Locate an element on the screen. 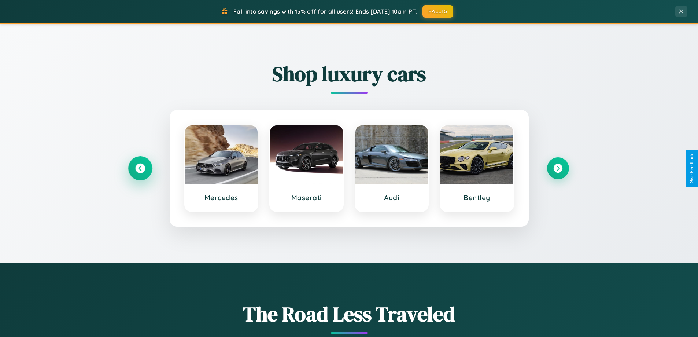 The height and width of the screenshot is (337, 698). h1: The Road Less Traveled is located at coordinates (349, 314).